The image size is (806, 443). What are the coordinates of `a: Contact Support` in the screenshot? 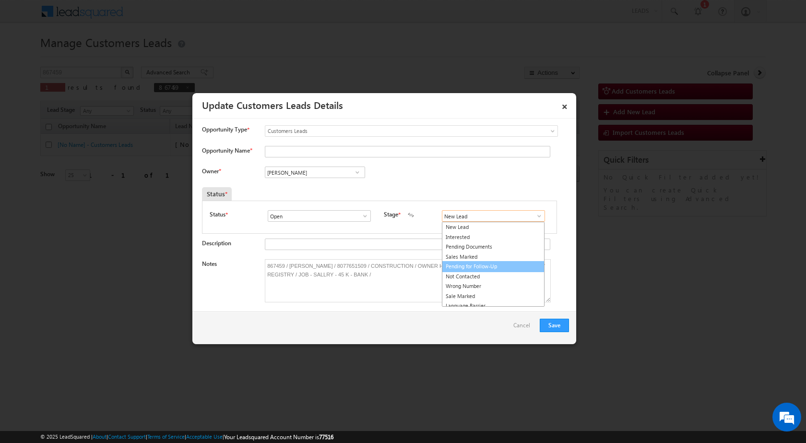 It's located at (127, 436).